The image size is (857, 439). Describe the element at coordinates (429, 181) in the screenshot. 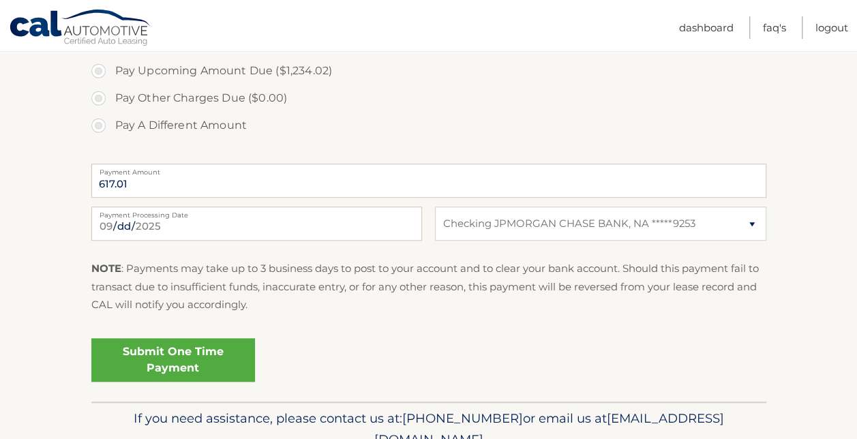

I see `input: Payment Amount` at that location.